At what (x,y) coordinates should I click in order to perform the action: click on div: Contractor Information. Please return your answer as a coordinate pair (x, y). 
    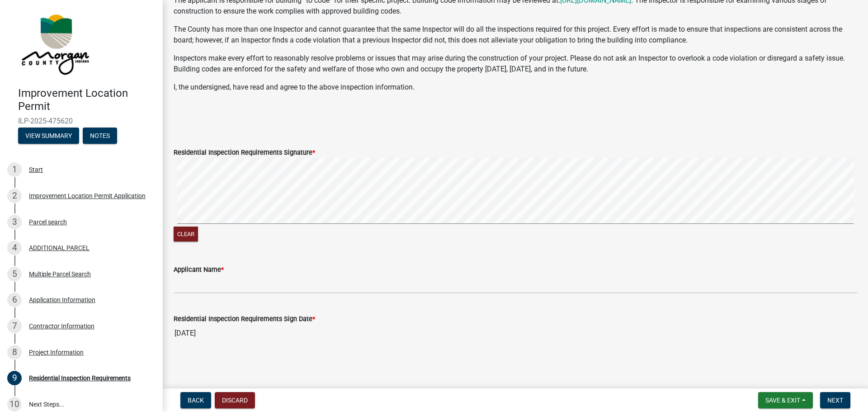
    Looking at the image, I should click on (61, 326).